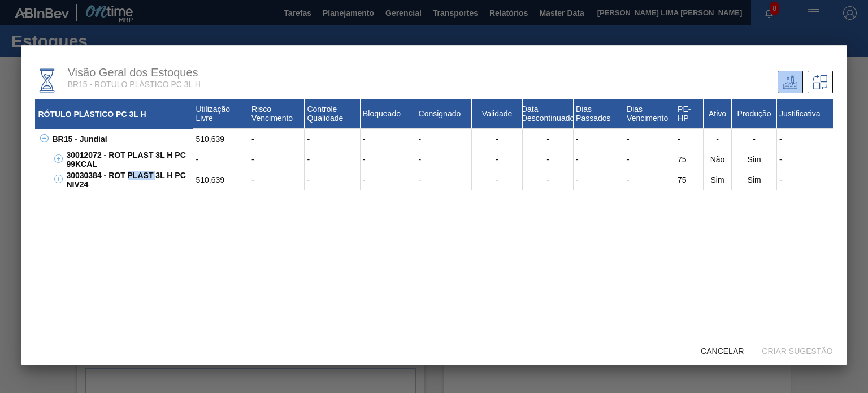  I want to click on div: Dias Passados, so click(599, 114).